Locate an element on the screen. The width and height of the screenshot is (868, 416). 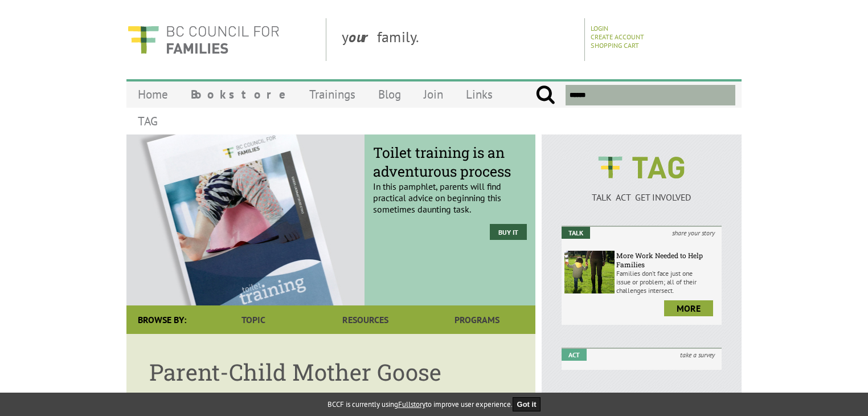
img: BCCF's TAG Logo is located at coordinates (642, 167).